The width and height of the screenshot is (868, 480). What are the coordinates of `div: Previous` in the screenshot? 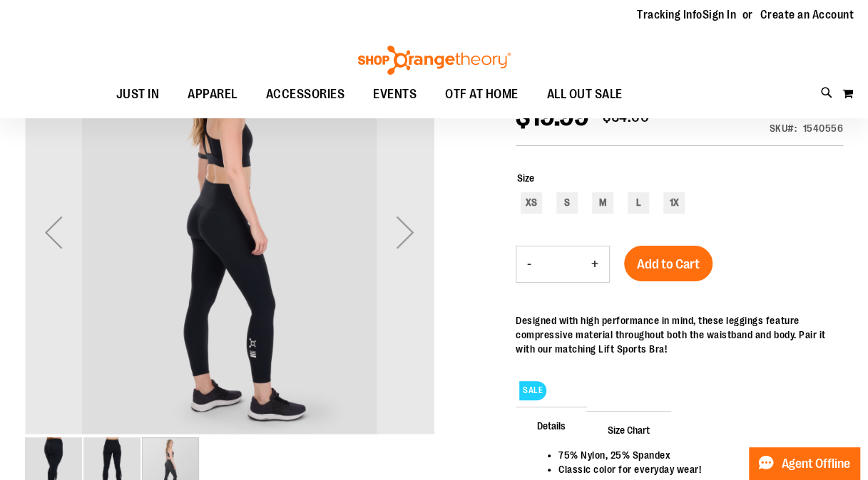 It's located at (53, 232).